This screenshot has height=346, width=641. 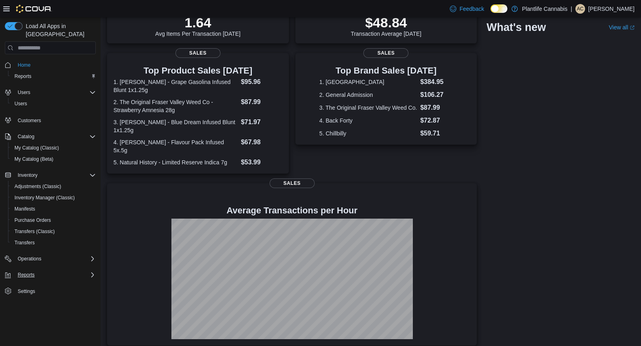 What do you see at coordinates (53, 220) in the screenshot?
I see `button: Purchase Orders` at bounding box center [53, 220].